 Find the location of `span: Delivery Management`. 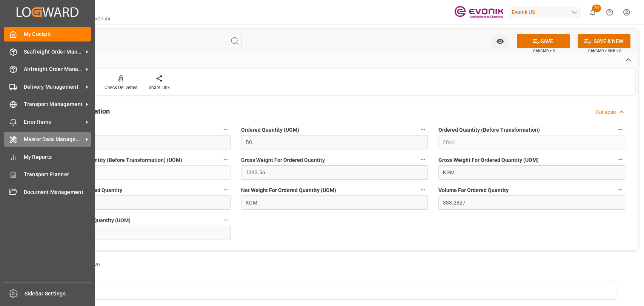

span: Delivery Management is located at coordinates (53, 87).